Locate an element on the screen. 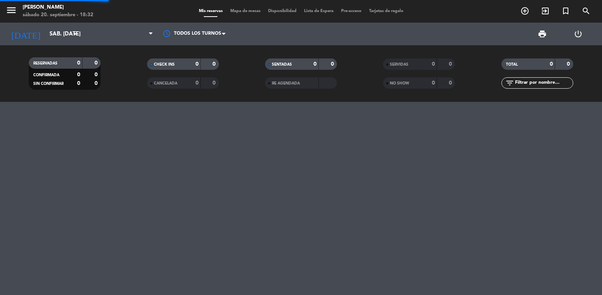 The image size is (602, 295). i: filter_list is located at coordinates (509, 83).